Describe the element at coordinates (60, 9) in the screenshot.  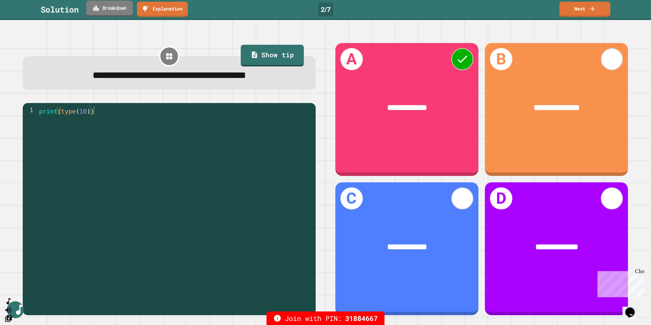
I see `div: Solution` at that location.